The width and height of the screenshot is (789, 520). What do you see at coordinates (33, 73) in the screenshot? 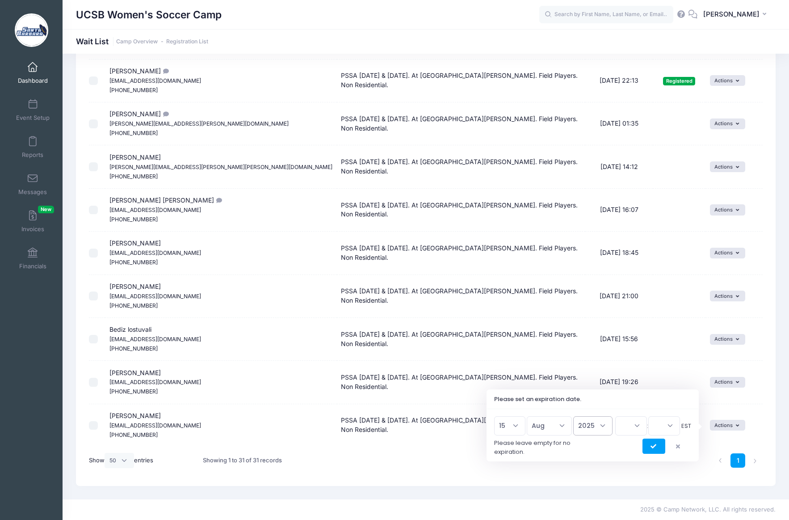
I see `a: Dashboard` at bounding box center [33, 73].